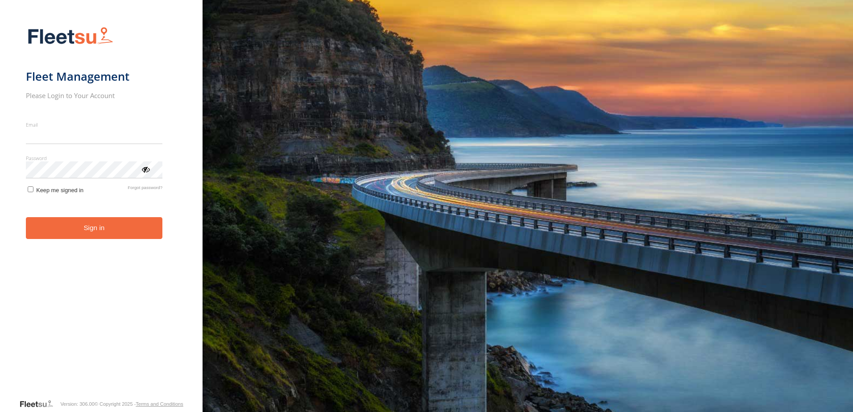  I want to click on a: Visit our Website, so click(40, 404).